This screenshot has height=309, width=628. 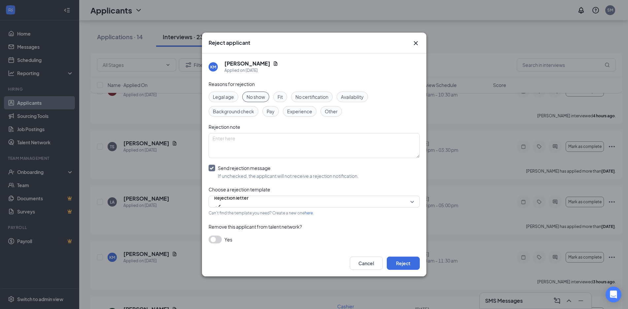 I want to click on button: Cancel, so click(x=366, y=264).